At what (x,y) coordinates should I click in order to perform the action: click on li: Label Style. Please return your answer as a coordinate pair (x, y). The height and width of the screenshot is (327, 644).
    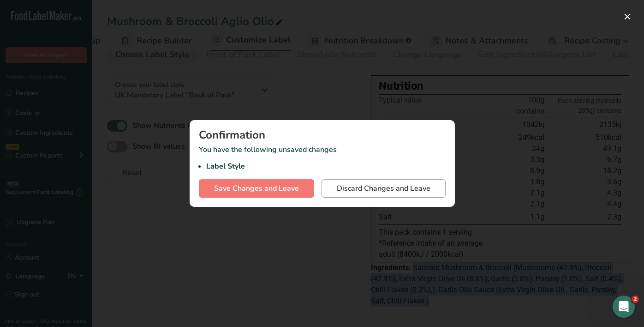
    Looking at the image, I should click on (325, 166).